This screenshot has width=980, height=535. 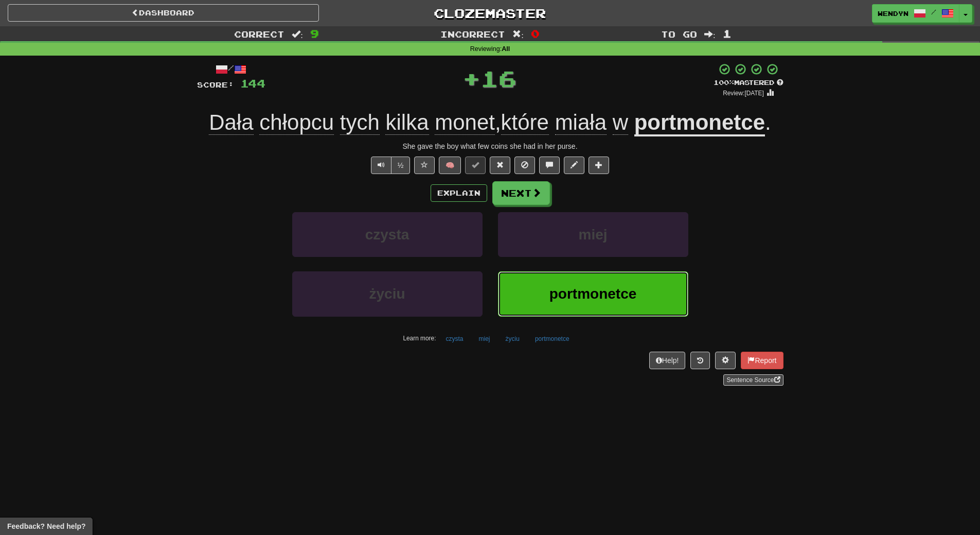 I want to click on span: To go, so click(x=679, y=34).